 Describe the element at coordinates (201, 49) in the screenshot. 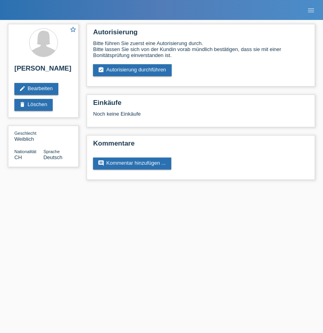

I see `div: Bitte führen Sie zuerst eine Autorisierung durch. Bitte lassen Sie sich von der Kundin vorab münd...` at that location.